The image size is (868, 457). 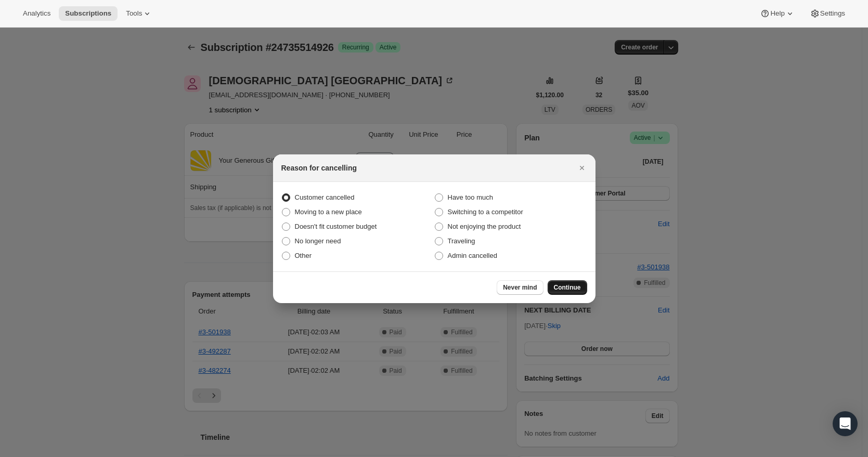 I want to click on span: Moving to a new place, so click(x=328, y=212).